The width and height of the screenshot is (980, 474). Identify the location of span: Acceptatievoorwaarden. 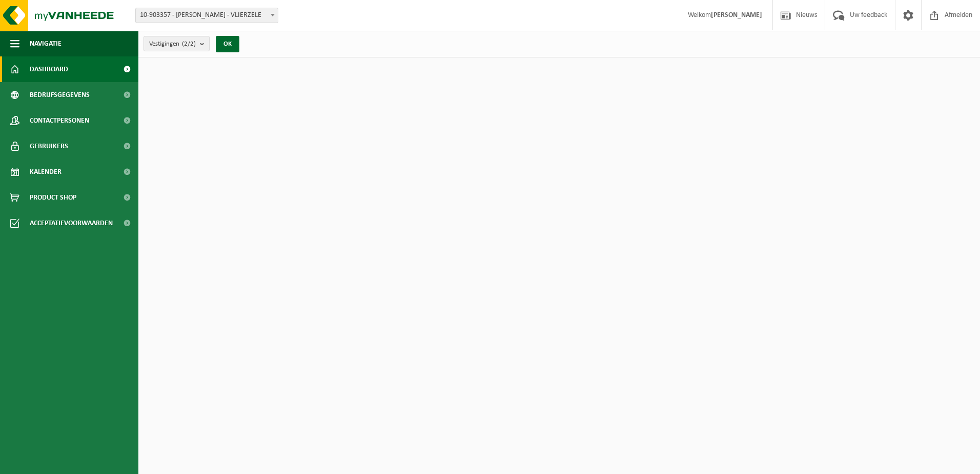
(72, 223).